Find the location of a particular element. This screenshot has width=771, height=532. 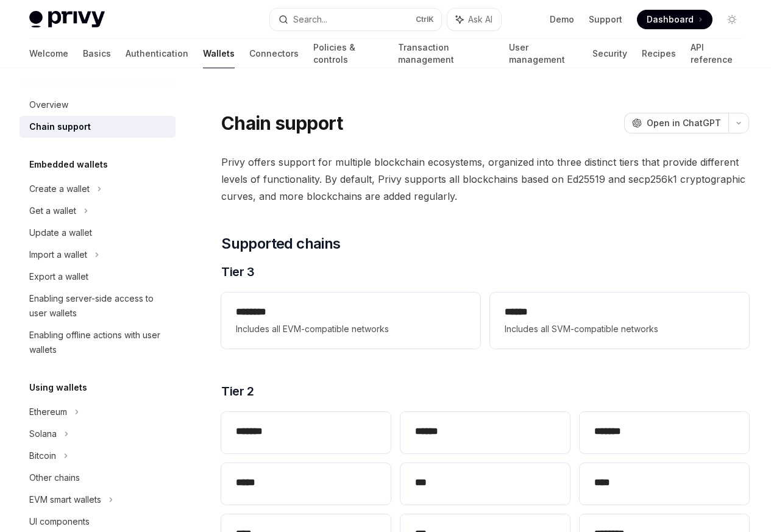

span: Open in ChatGPT is located at coordinates (684, 123).